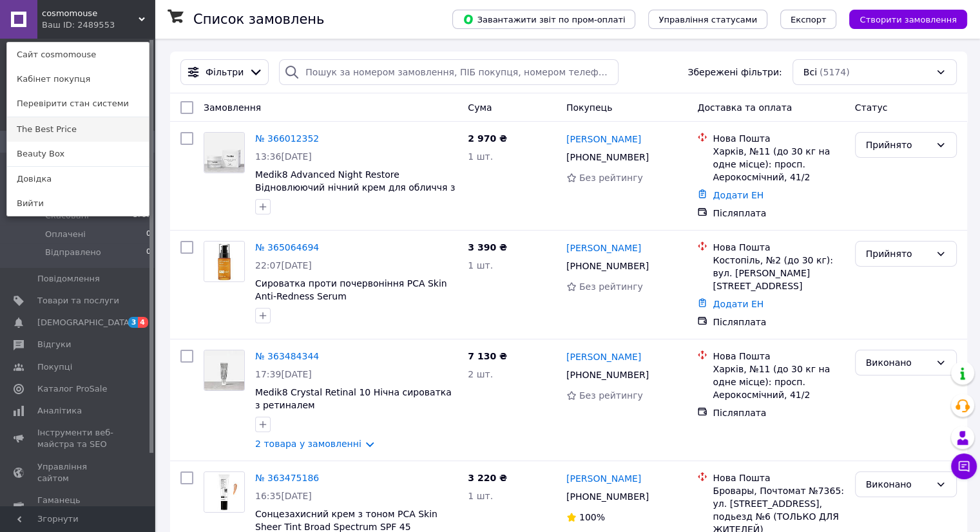 The height and width of the screenshot is (532, 980). What do you see at coordinates (224, 72) in the screenshot?
I see `span: Фільтри` at bounding box center [224, 72].